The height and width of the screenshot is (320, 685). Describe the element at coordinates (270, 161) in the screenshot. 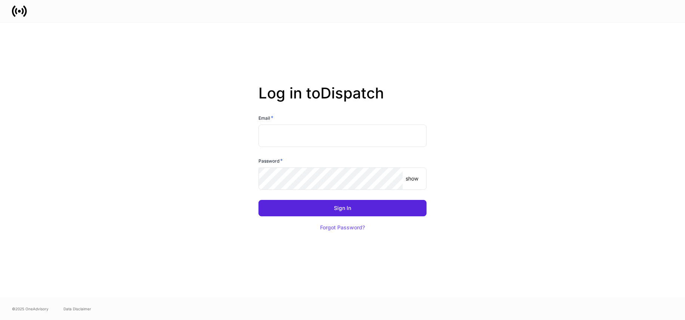

I see `h6: Password` at that location.